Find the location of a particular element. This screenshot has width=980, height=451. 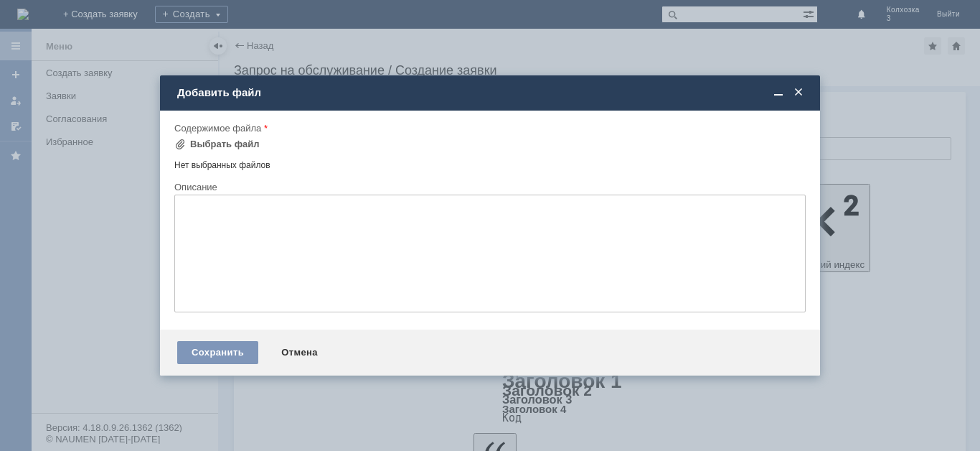

div: Добавить файл is located at coordinates (491, 93).